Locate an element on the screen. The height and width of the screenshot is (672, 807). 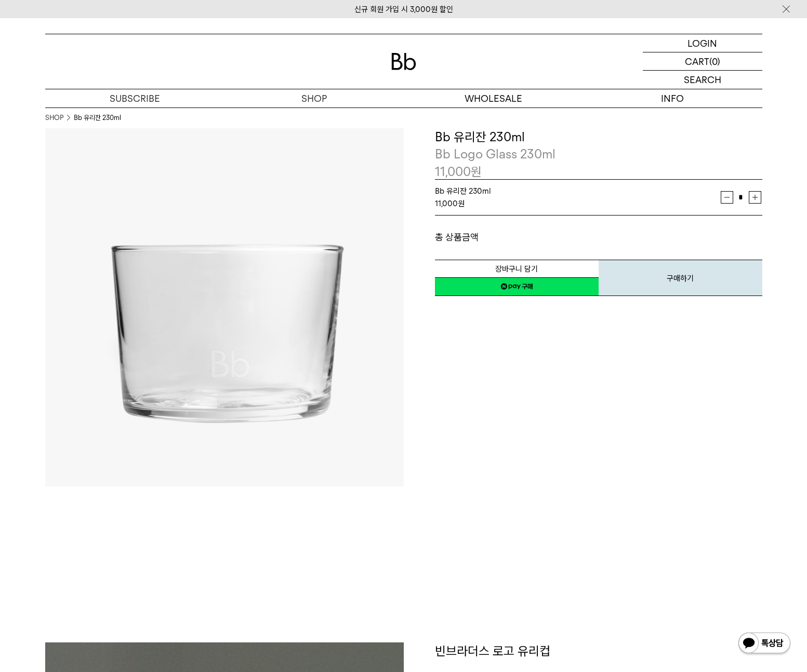
strong: 11,000 is located at coordinates (447, 203).